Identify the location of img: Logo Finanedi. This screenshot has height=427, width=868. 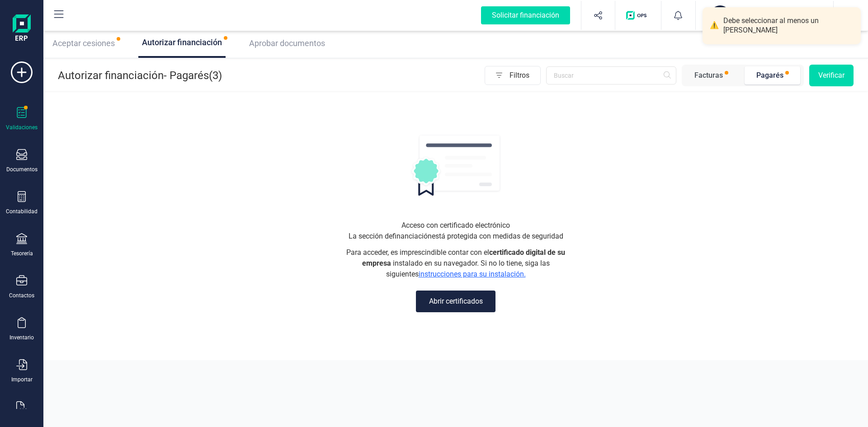
(22, 29).